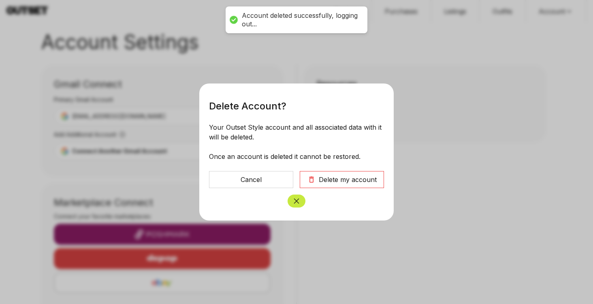  I want to click on button: Delete my account, so click(342, 179).